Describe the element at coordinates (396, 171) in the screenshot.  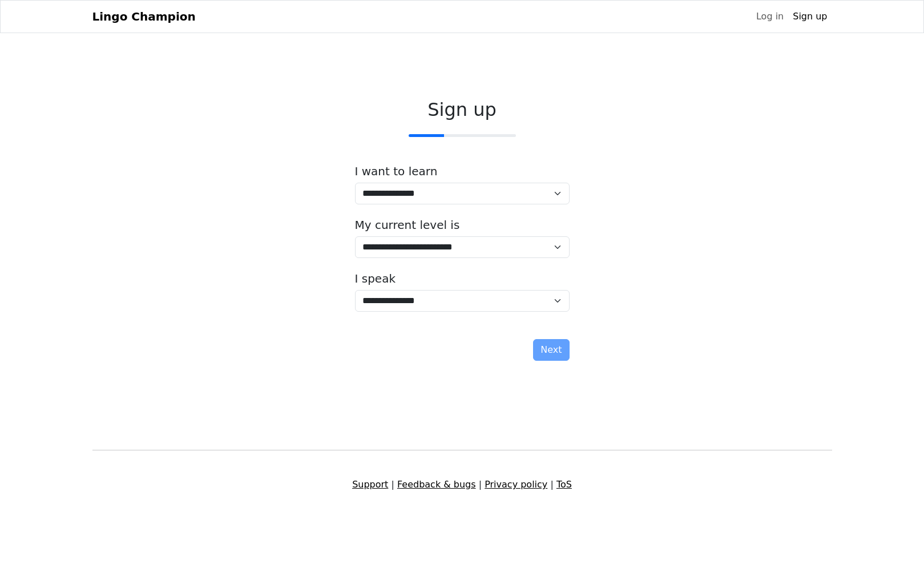
I see `label: I want to learn` at that location.